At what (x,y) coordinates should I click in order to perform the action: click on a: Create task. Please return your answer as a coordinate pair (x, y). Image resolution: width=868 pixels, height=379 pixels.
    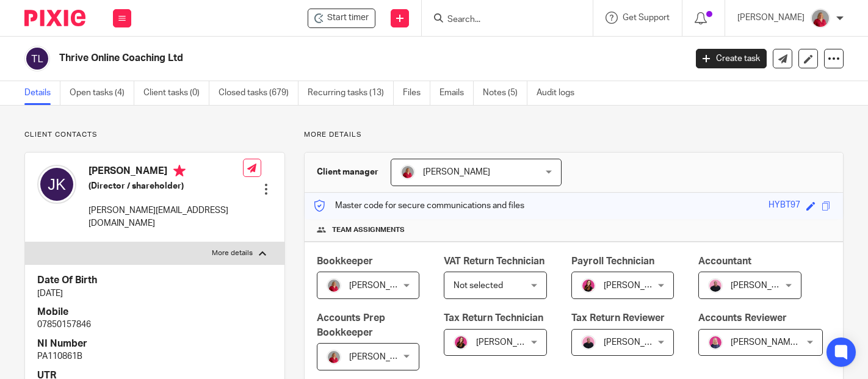
    Looking at the image, I should click on (731, 59).